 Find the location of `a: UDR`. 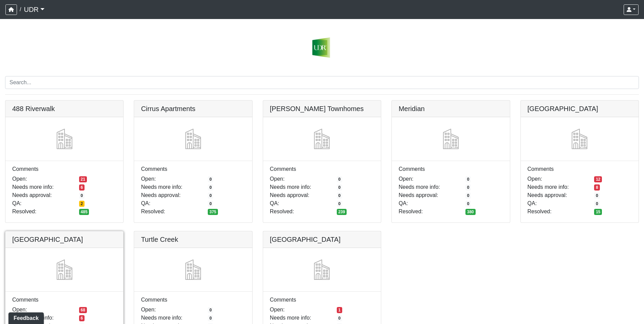

a: UDR is located at coordinates (34, 10).